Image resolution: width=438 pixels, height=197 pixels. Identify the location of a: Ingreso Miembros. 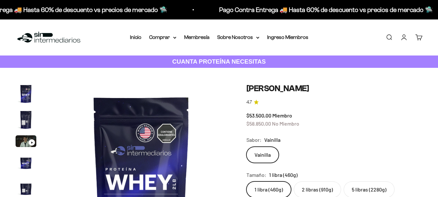
(288, 37).